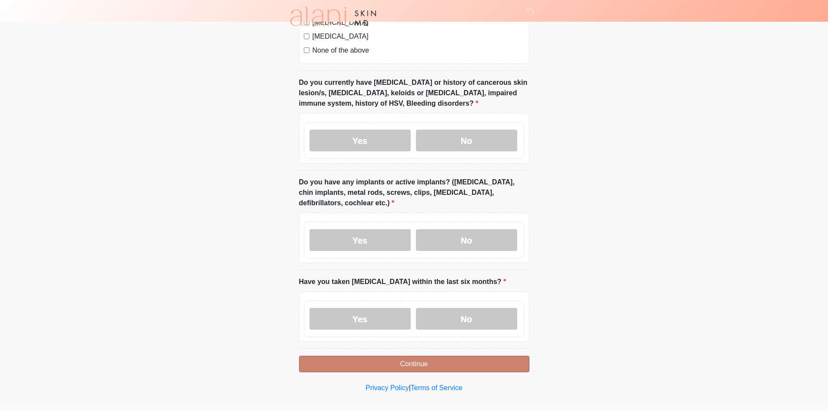  What do you see at coordinates (306, 50) in the screenshot?
I see `input: None of the above` at bounding box center [306, 50].